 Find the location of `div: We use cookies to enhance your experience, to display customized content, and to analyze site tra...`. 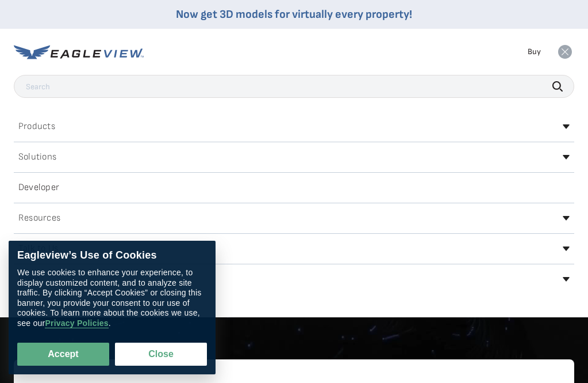

div: We use cookies to enhance your experience, to display customized content, and to analyze site tra... is located at coordinates (112, 297).